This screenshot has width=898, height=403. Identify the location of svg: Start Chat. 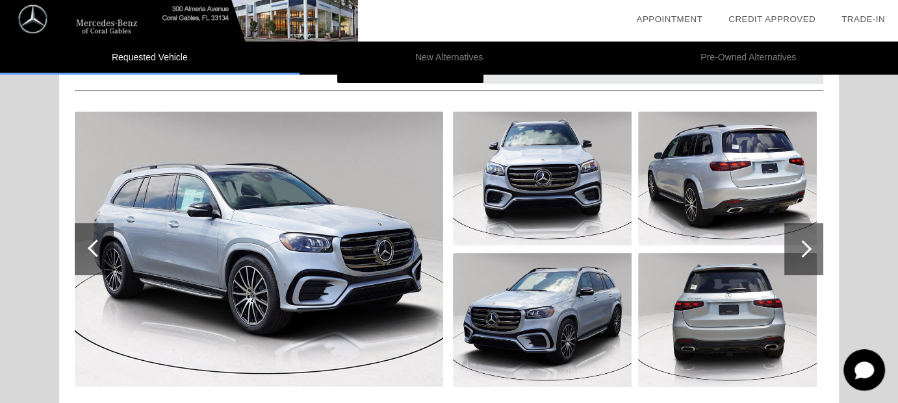
(864, 370).